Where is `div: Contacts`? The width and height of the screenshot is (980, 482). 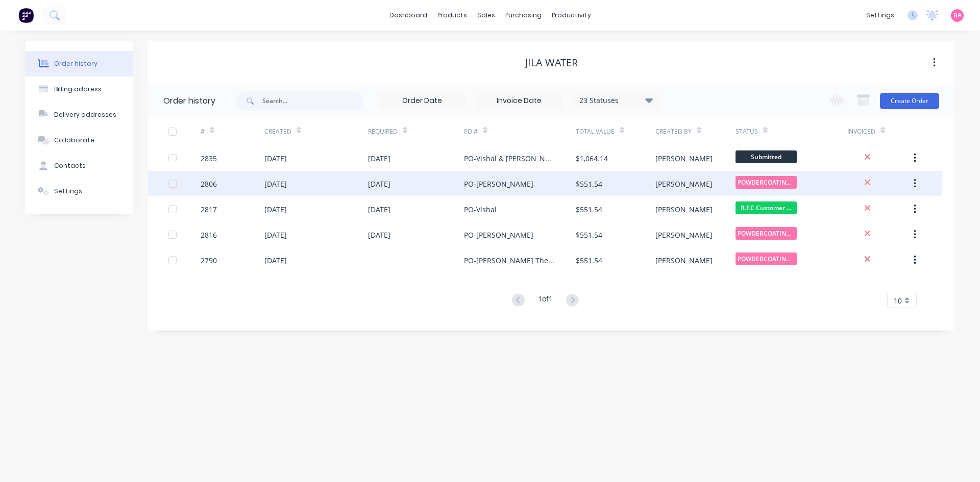 div: Contacts is located at coordinates (70, 166).